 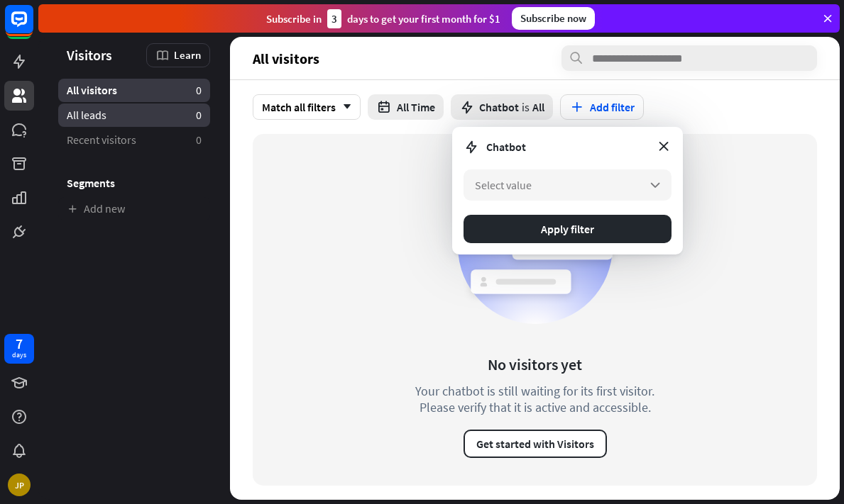 I want to click on div: Your chatbot is still waiting for its first visitor. Please verify that it is active and accessible., so click(x=535, y=399).